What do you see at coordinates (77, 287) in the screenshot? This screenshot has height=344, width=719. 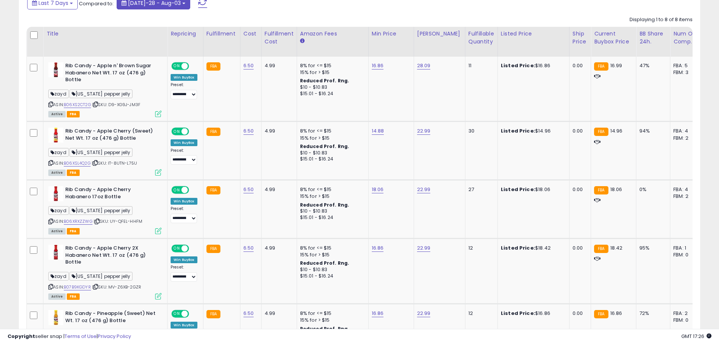 I see `a: B07B9KGDYR` at bounding box center [77, 287].